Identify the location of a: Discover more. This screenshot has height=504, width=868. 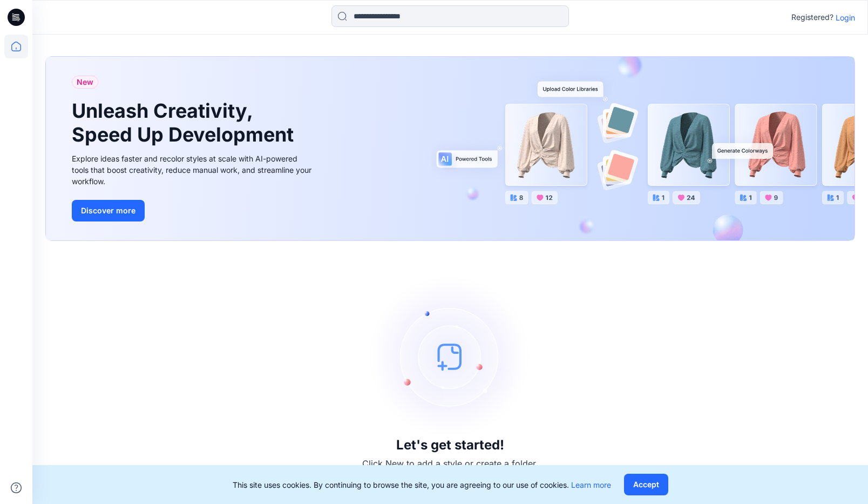
(193, 211).